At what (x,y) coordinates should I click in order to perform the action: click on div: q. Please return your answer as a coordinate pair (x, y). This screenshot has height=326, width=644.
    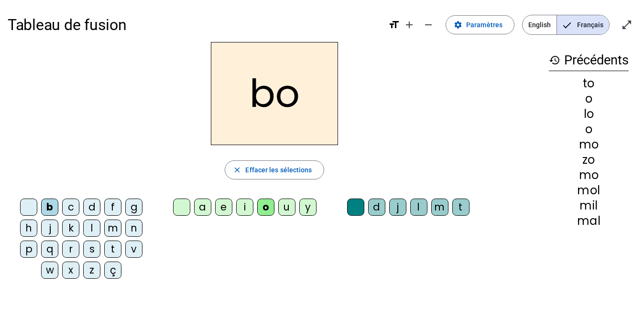
    Looking at the image, I should click on (50, 249).